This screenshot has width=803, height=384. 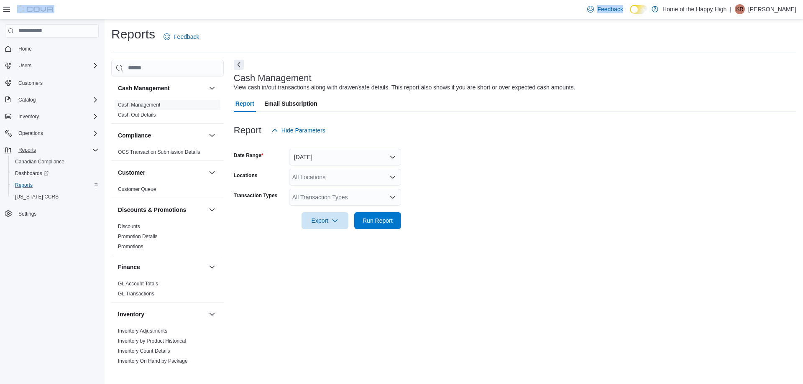 What do you see at coordinates (605, 9) in the screenshot?
I see `a: Feedback` at bounding box center [605, 9].